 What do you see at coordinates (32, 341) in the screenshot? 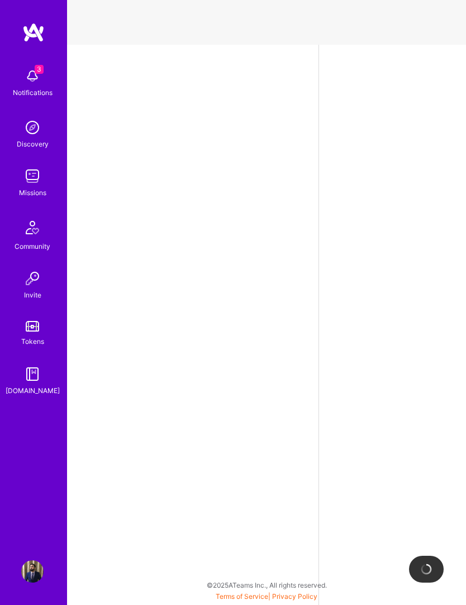
I see `div: Tokens` at bounding box center [32, 341].